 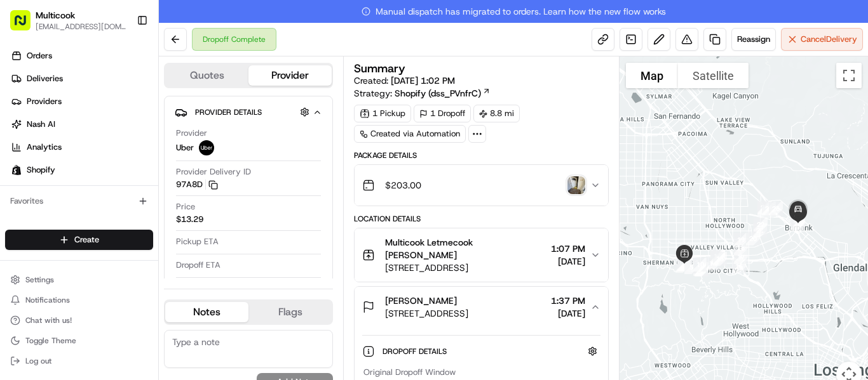 I want to click on span: Orders, so click(x=40, y=56).